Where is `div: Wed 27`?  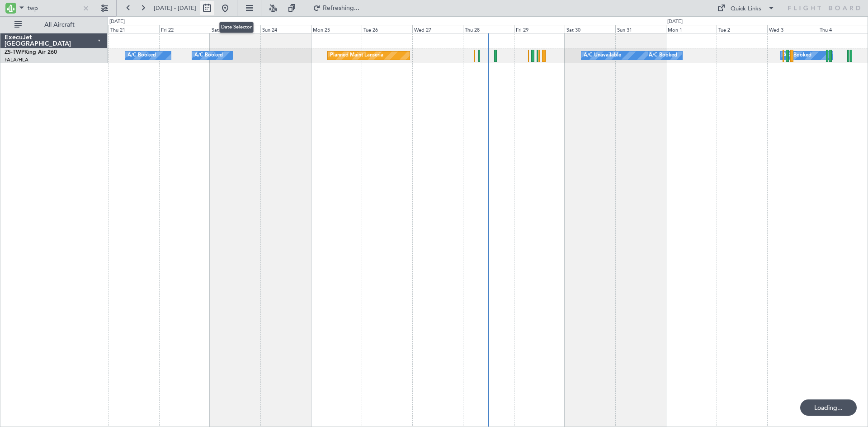
div: Wed 27 is located at coordinates (437, 29).